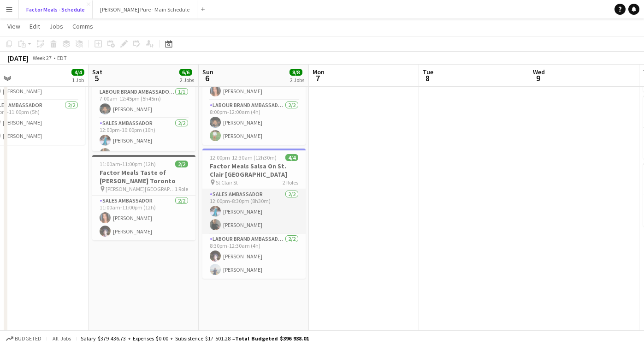  I want to click on button: Factor Meals - Schedule, so click(56, 9).